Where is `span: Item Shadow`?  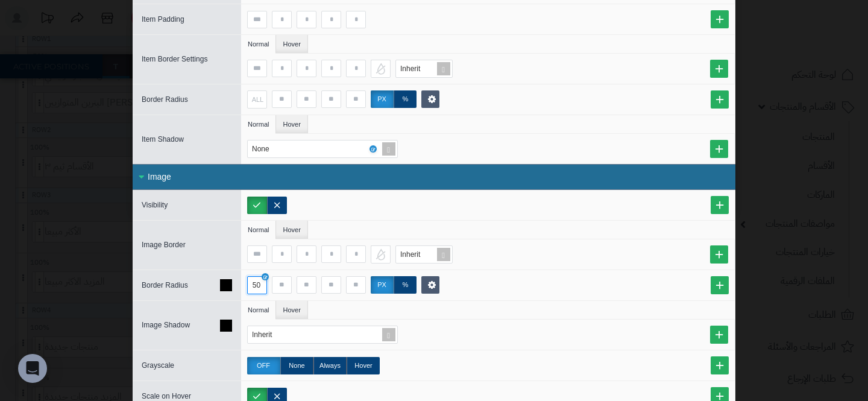
span: Item Shadow is located at coordinates (163, 140).